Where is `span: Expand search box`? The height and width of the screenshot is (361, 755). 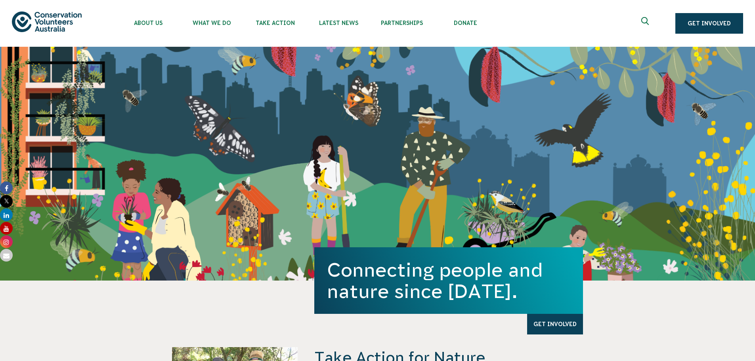 span: Expand search box is located at coordinates (646, 23).